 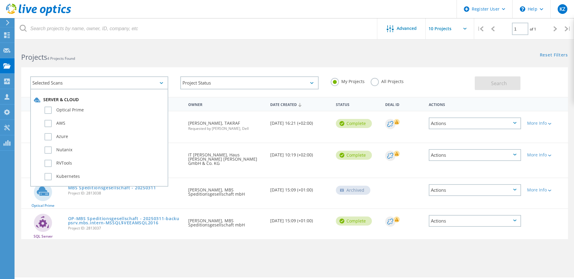 What do you see at coordinates (300, 104) in the screenshot?
I see `div: Date Created` at bounding box center [300, 104].